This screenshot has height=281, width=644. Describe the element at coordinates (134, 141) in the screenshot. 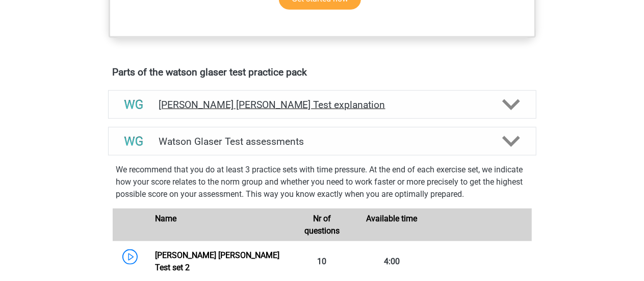

I see `img: watson glaser test assessments` at that location.